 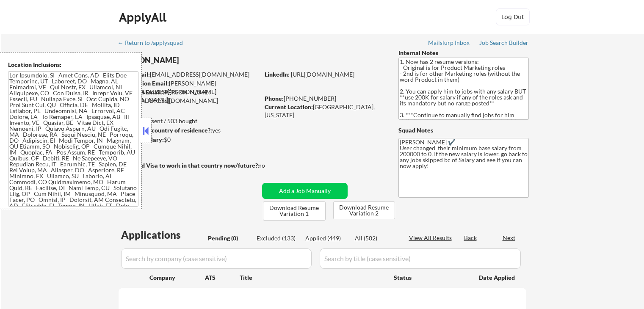 What do you see at coordinates (274, 98) in the screenshot?
I see `strong: Phone:` at bounding box center [274, 98].